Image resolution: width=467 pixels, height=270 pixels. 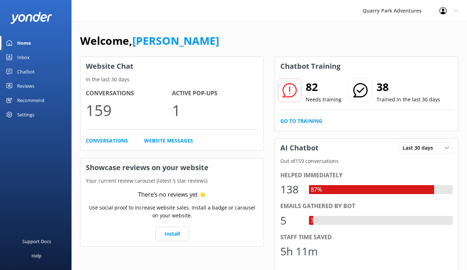 What do you see at coordinates (26, 115) in the screenshot?
I see `div: Settings` at bounding box center [26, 115].